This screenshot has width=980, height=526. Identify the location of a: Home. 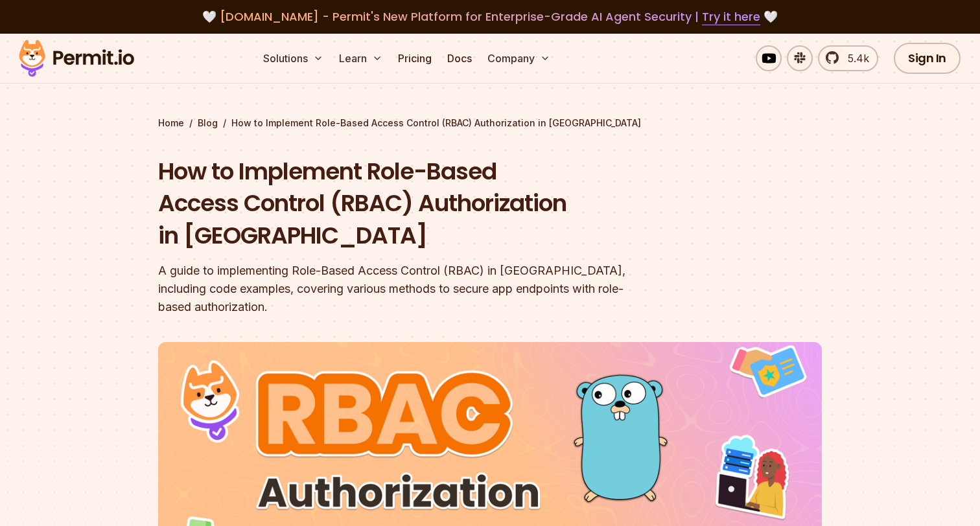
(171, 123).